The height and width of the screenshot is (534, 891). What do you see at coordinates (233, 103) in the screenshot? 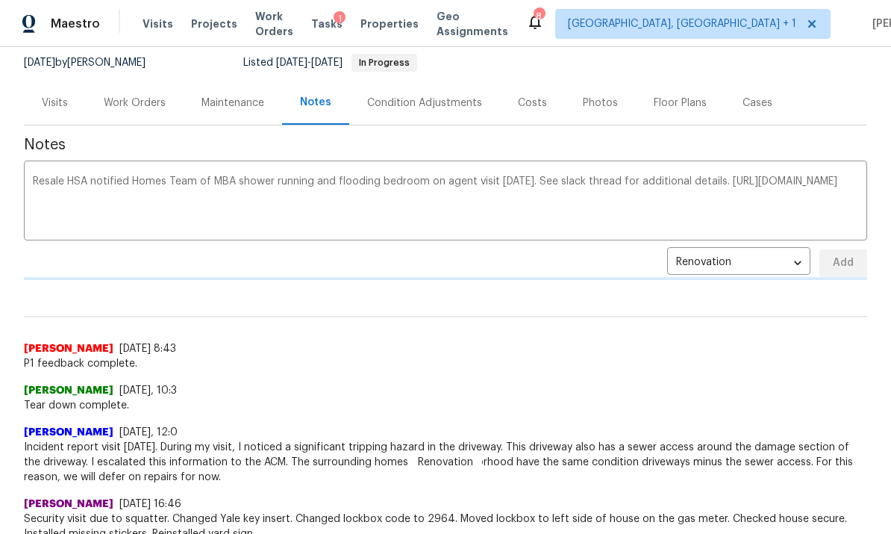
I see `div: Maintenance` at bounding box center [233, 103].